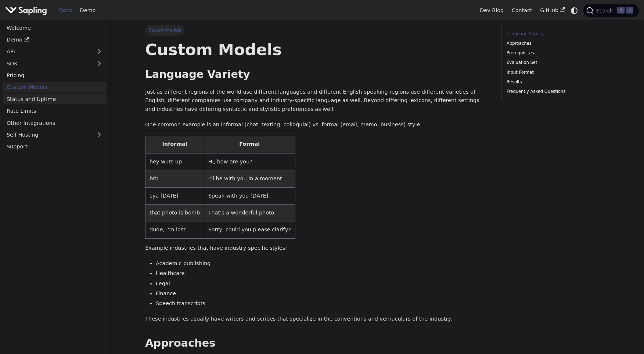 Image resolution: width=644 pixels, height=354 pixels. What do you see at coordinates (318, 319) in the screenshot?
I see `p: These industries usually have writers and scribes that specialize in the conventions and vernacul...` at bounding box center [318, 319].